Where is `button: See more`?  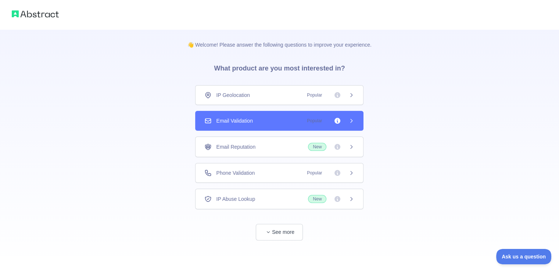
button: See more is located at coordinates (279, 232).